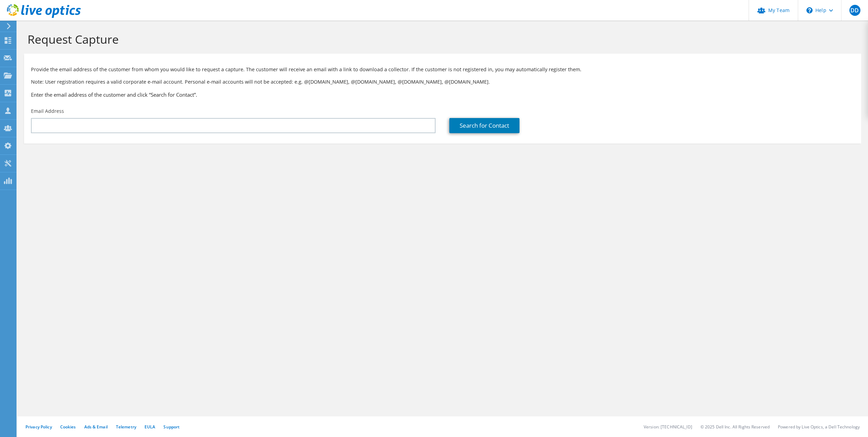  Describe the element at coordinates (150, 427) in the screenshot. I see `a: EULA` at that location.